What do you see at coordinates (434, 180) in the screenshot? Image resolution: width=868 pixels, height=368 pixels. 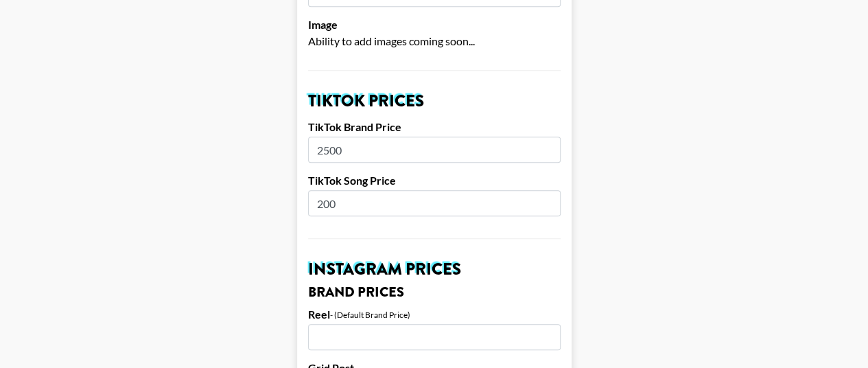 I see `label: TikTok Song Price` at bounding box center [434, 180].